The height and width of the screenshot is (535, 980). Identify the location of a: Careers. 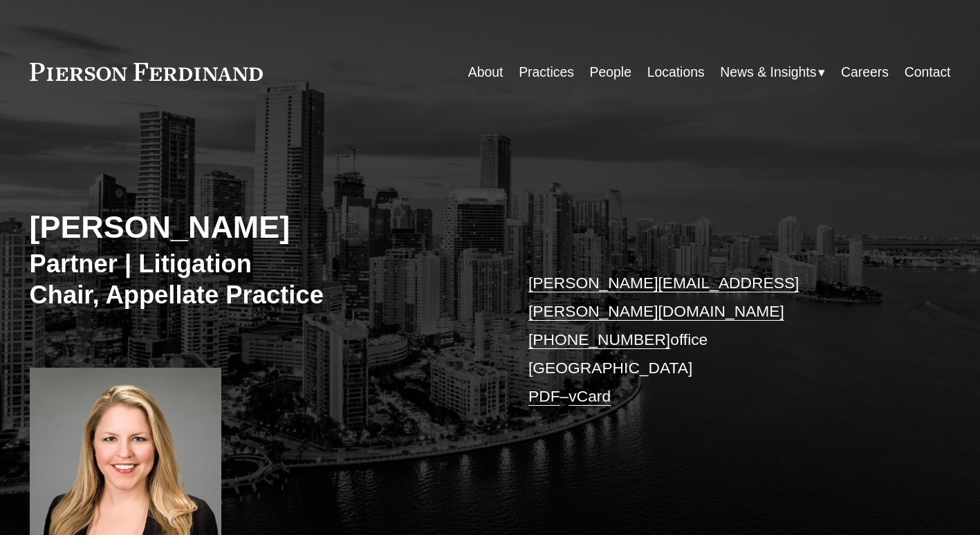
(864, 71).